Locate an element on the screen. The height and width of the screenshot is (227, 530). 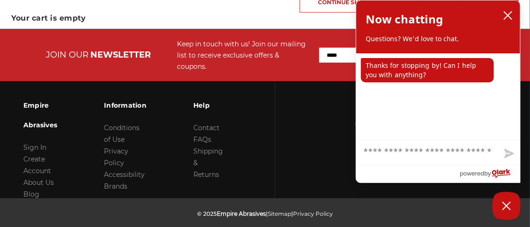
a: Blog is located at coordinates (31, 194).